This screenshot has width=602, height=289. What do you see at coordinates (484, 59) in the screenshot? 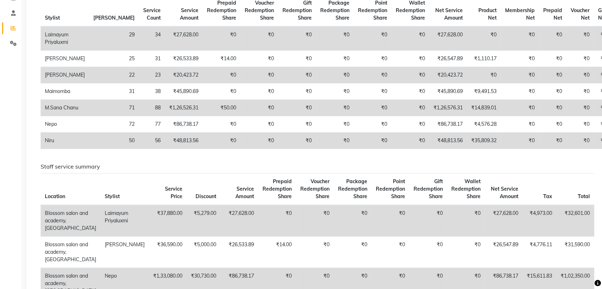
I see `td: ₹1,110.17` at bounding box center [484, 59].